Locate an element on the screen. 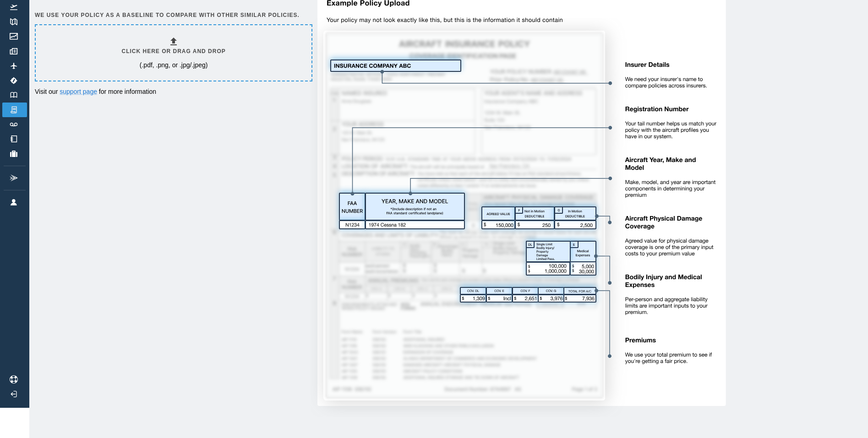 This screenshot has height=438, width=868. h6: Click here or drag and drop is located at coordinates (173, 51).